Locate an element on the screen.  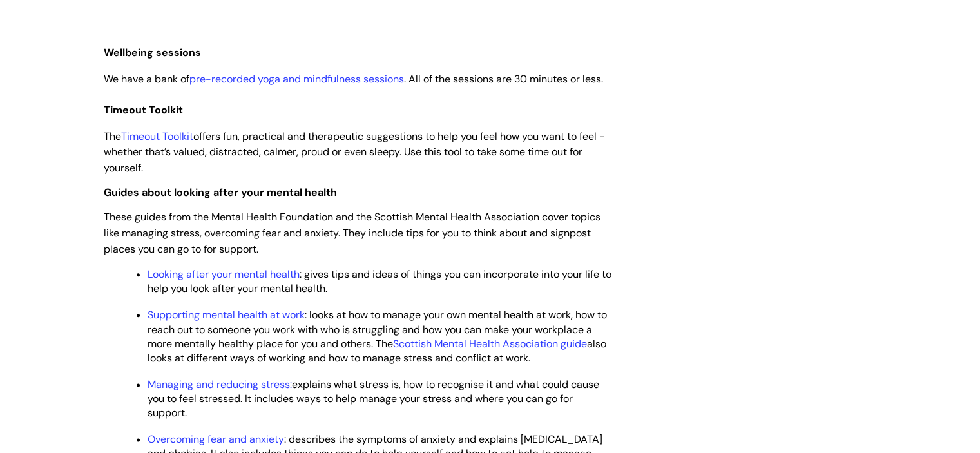
a: Looking after your mental health is located at coordinates (224, 274).